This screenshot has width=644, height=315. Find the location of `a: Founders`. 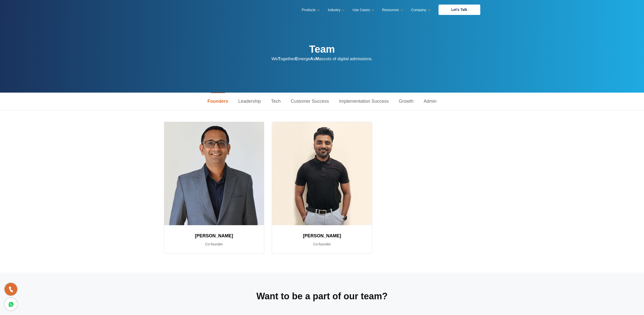

a: Founders is located at coordinates (218, 101).